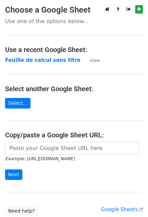 This screenshot has width=148, height=217. I want to click on a: View, so click(92, 60).